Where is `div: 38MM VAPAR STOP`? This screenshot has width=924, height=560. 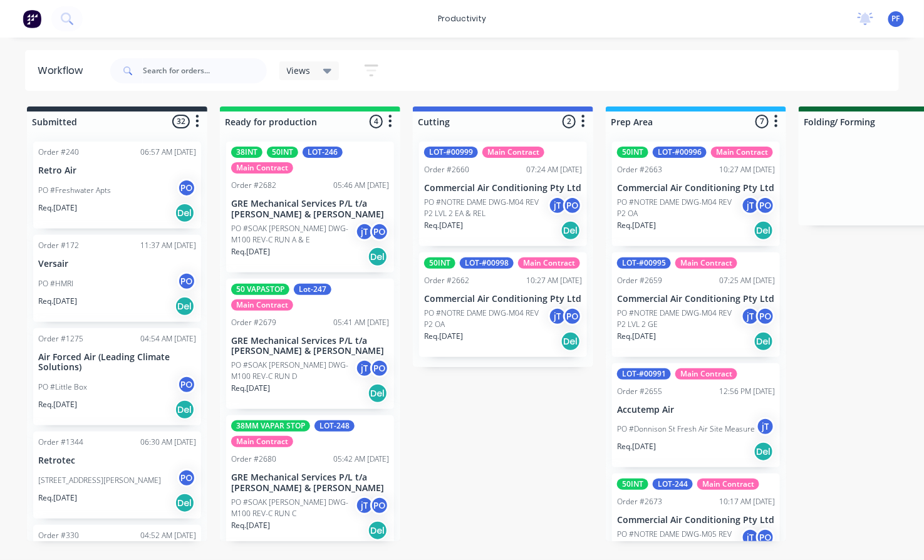
div: 38MM VAPAR STOP is located at coordinates (271, 426).